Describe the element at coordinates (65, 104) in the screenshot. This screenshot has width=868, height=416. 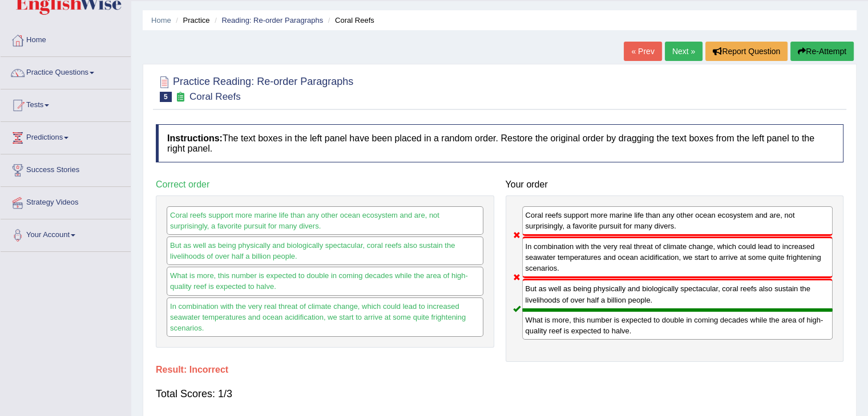
I see `a: Tests` at that location.